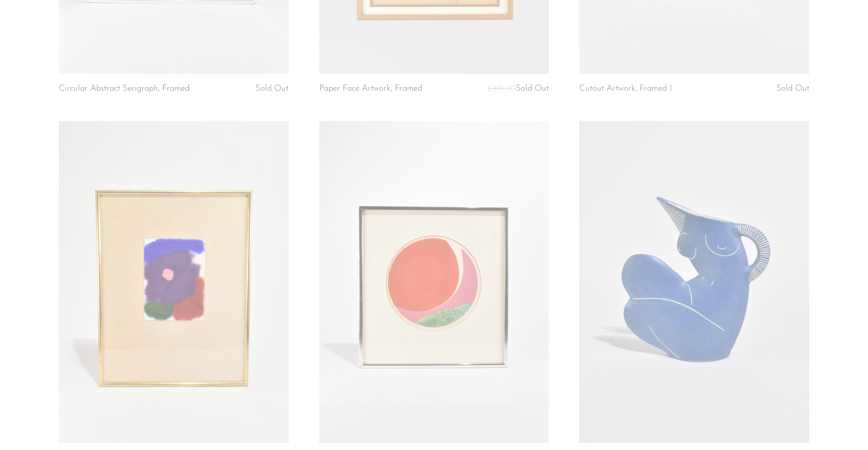  I want to click on a: Circular Abstract Serigraph, Framed, so click(124, 89).